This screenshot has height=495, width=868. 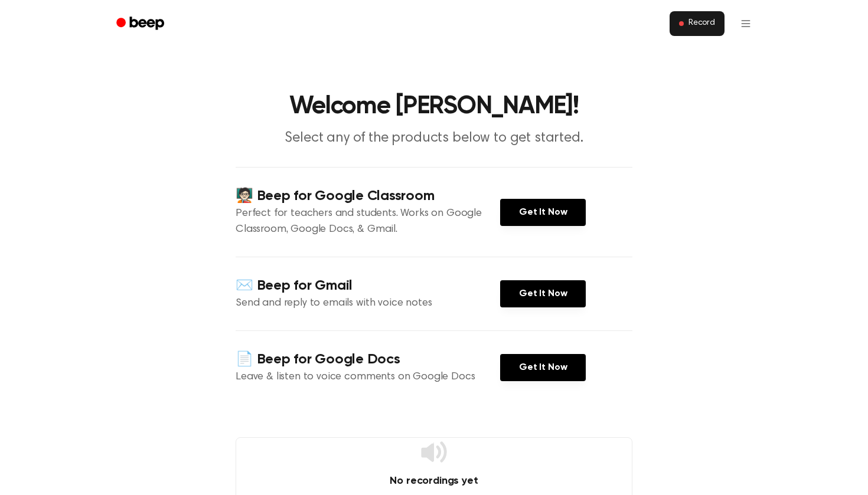 What do you see at coordinates (367, 377) in the screenshot?
I see `p: Leave & listen to voice comments on Google Docs` at bounding box center [367, 377].